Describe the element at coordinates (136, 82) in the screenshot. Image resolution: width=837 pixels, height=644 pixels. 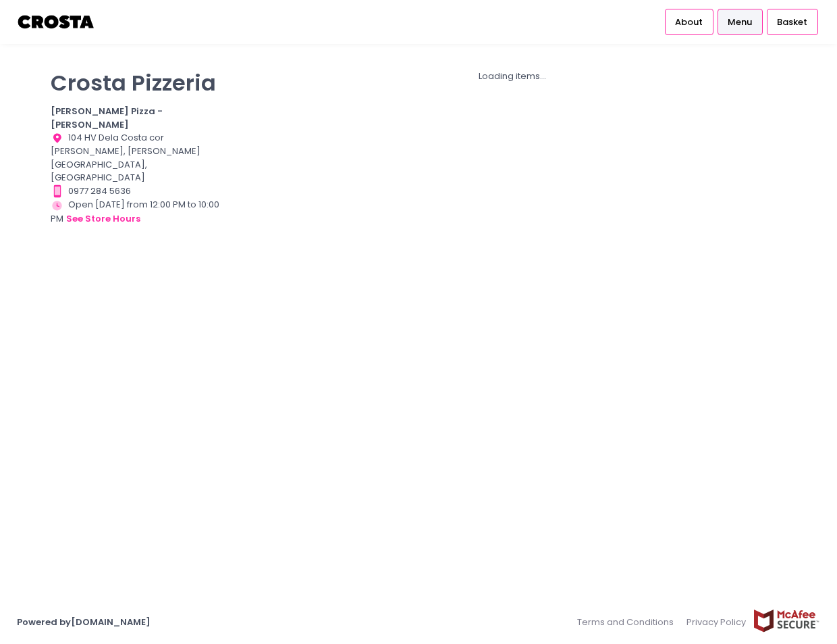
I see `p: Crosta Pizzeria` at that location.